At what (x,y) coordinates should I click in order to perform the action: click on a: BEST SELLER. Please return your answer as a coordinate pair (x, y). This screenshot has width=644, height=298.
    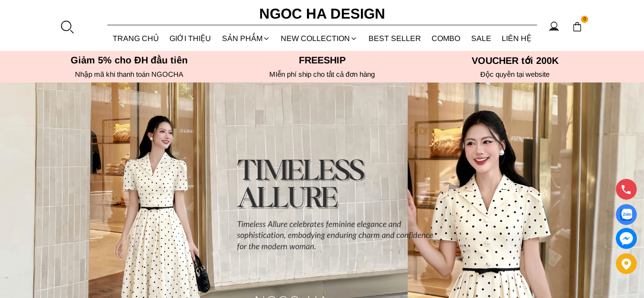
    Looking at the image, I should click on (395, 38).